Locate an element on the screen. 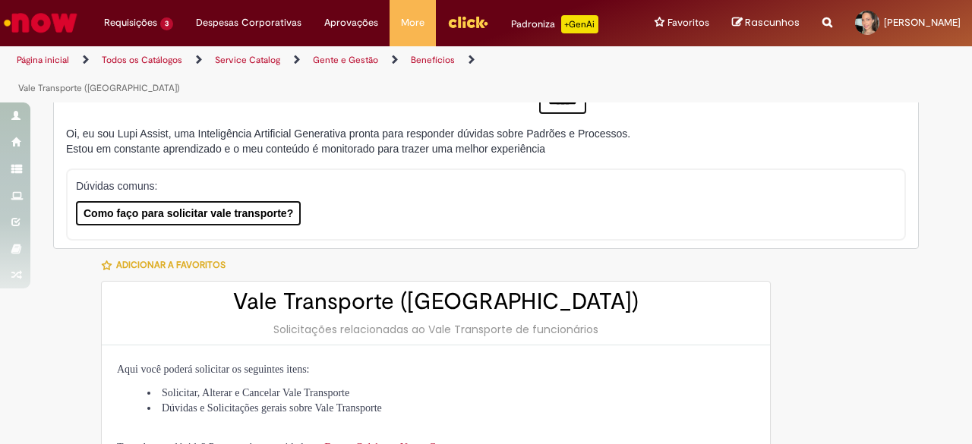  a: Benefícios is located at coordinates (433, 60).